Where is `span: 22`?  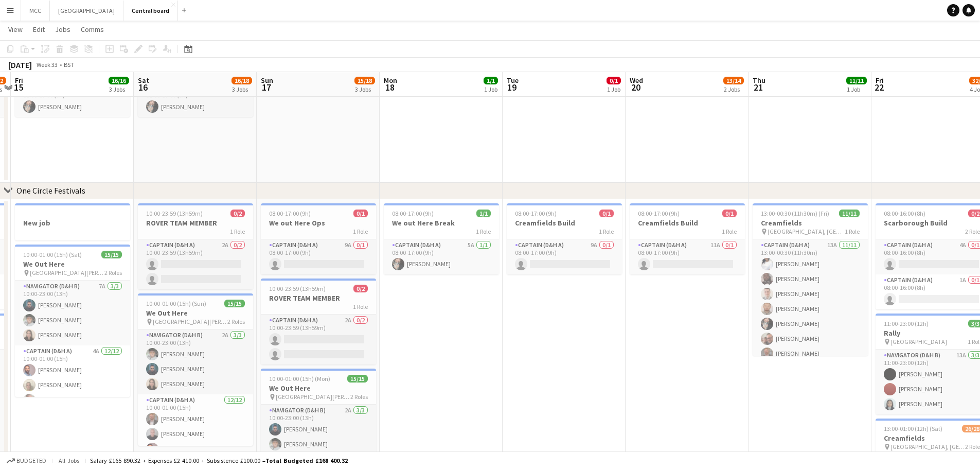 span: 22 is located at coordinates (878, 87).